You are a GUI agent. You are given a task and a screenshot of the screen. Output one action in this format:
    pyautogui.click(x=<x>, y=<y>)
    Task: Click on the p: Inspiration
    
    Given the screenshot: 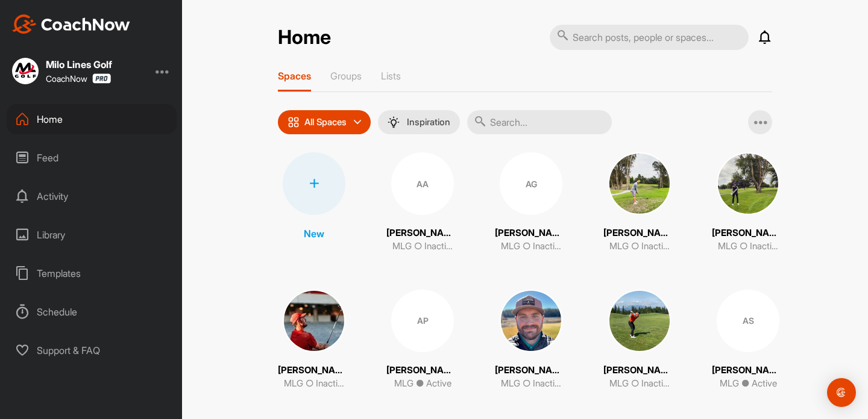 What is the action you would take?
    pyautogui.click(x=428, y=122)
    